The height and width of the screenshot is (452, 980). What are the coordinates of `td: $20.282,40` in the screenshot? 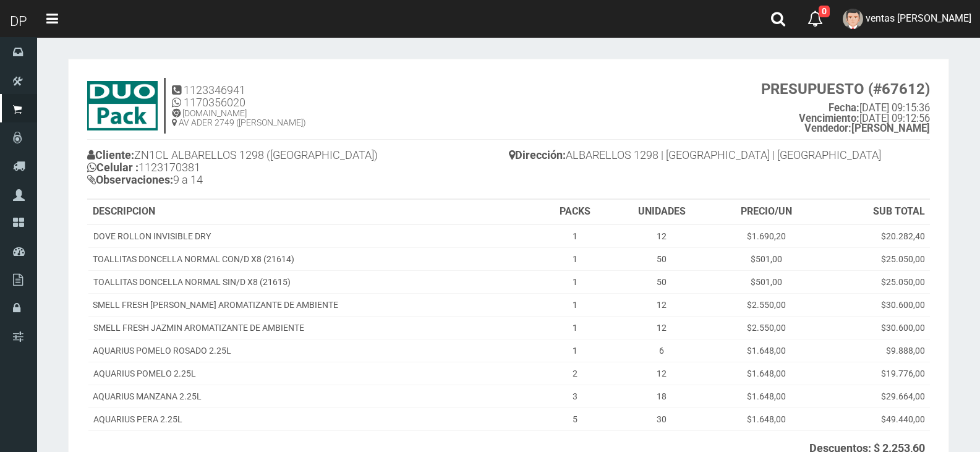 It's located at (875, 237).